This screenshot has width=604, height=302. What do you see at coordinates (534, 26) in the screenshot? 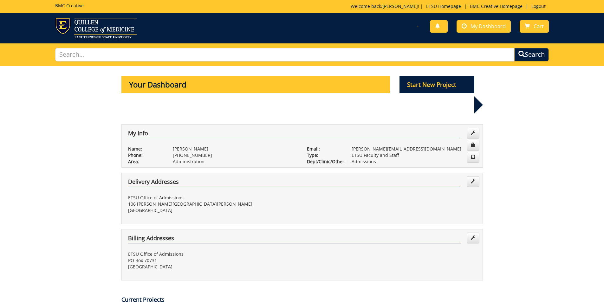
I see `a: Cart` at bounding box center [534, 26].